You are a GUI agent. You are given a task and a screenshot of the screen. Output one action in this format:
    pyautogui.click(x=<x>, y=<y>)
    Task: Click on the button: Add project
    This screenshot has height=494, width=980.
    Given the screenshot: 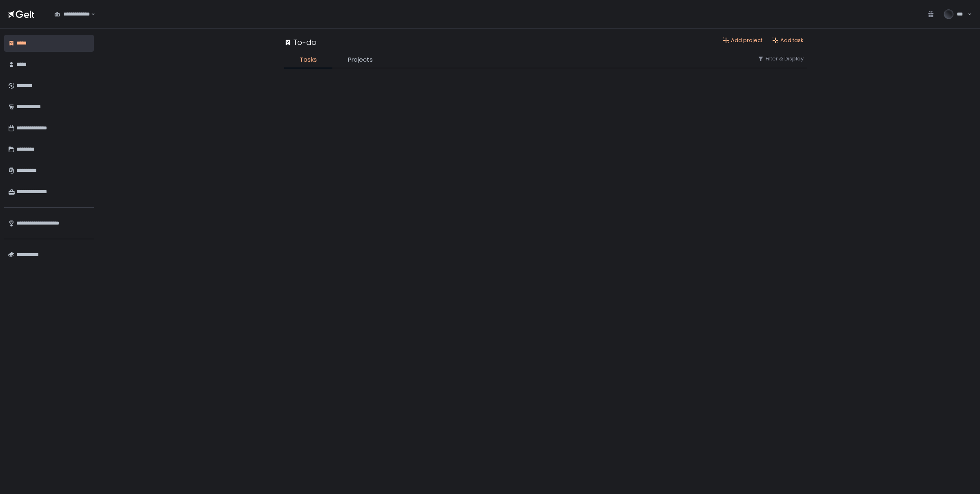 What is the action you would take?
    pyautogui.click(x=742, y=40)
    